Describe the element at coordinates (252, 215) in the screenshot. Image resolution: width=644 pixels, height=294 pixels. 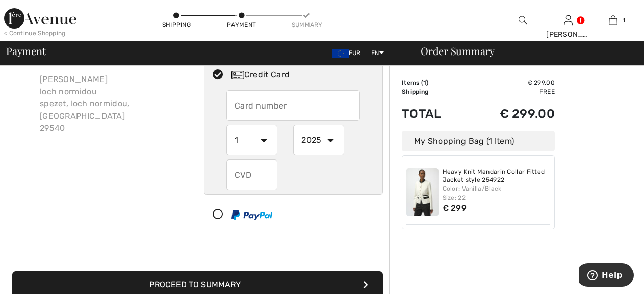
I see `img: PayPal` at that location.